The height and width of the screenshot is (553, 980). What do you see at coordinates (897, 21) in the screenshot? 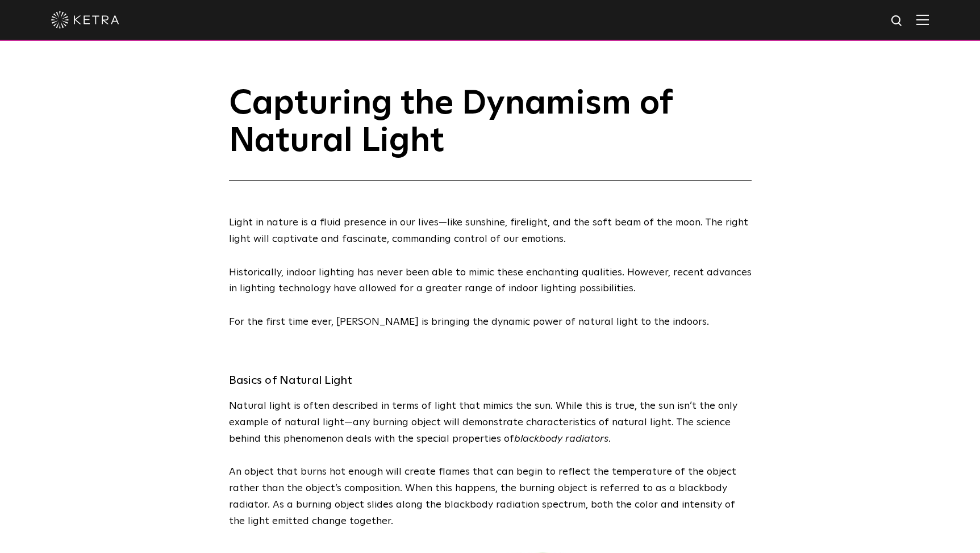
I see `img: search icon` at bounding box center [897, 21].